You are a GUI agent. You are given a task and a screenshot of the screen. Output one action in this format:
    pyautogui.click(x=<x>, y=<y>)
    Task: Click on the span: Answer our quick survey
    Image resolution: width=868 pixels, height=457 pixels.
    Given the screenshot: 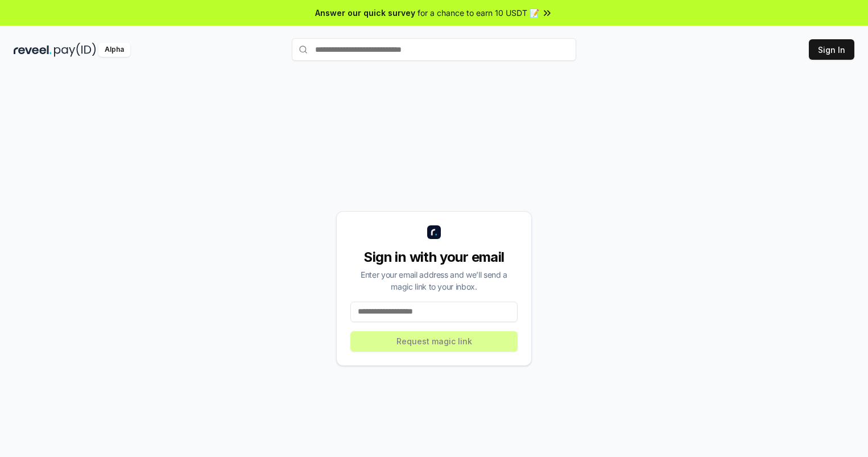 What is the action you would take?
    pyautogui.click(x=366, y=13)
    